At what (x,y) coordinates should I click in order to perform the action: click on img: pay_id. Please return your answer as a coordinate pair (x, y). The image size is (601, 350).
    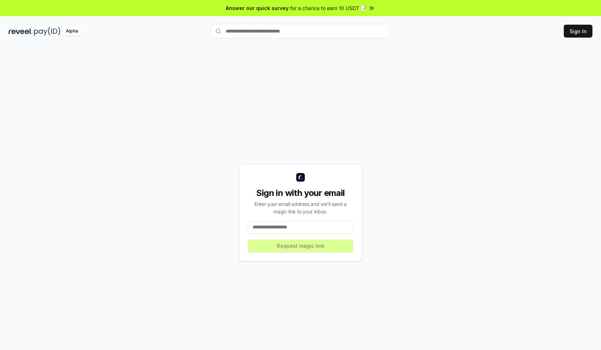
    Looking at the image, I should click on (47, 31).